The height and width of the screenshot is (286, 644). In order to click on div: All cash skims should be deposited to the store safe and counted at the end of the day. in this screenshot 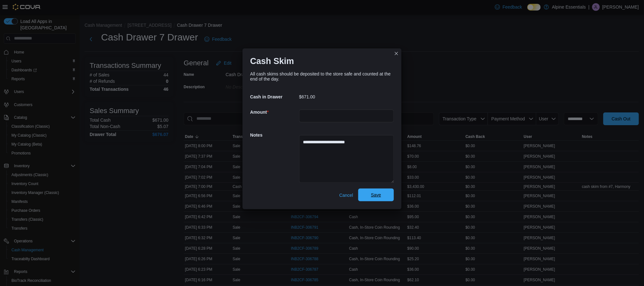, I will do `click(322, 76)`.